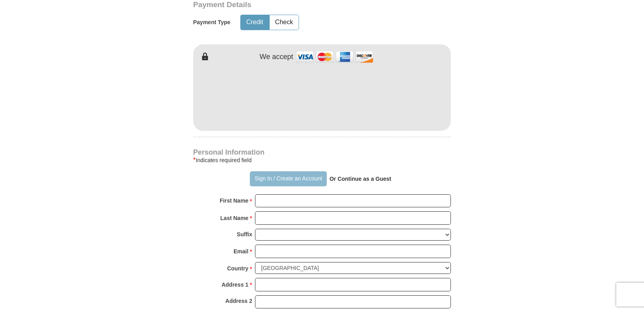 The width and height of the screenshot is (644, 312). What do you see at coordinates (239, 301) in the screenshot?
I see `strong: Address 2` at bounding box center [239, 301].